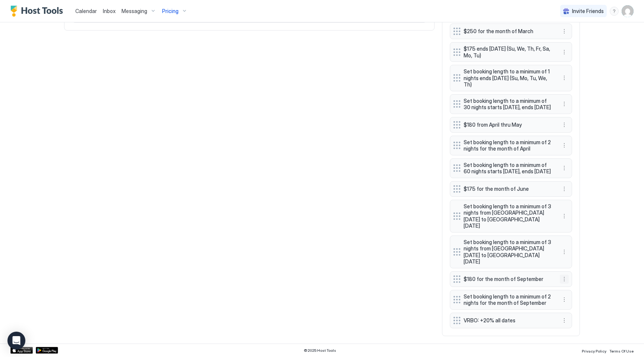  I want to click on div: Host Tools Logo, so click(38, 11).